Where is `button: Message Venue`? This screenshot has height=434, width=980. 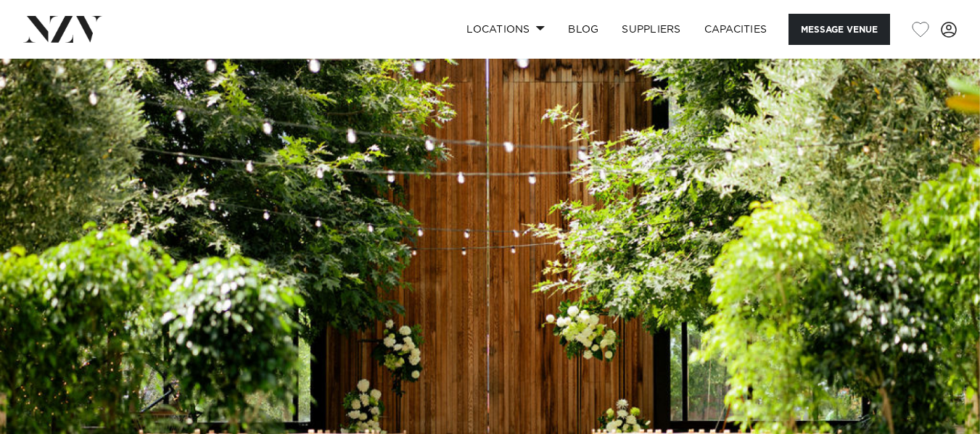 button: Message Venue is located at coordinates (840, 29).